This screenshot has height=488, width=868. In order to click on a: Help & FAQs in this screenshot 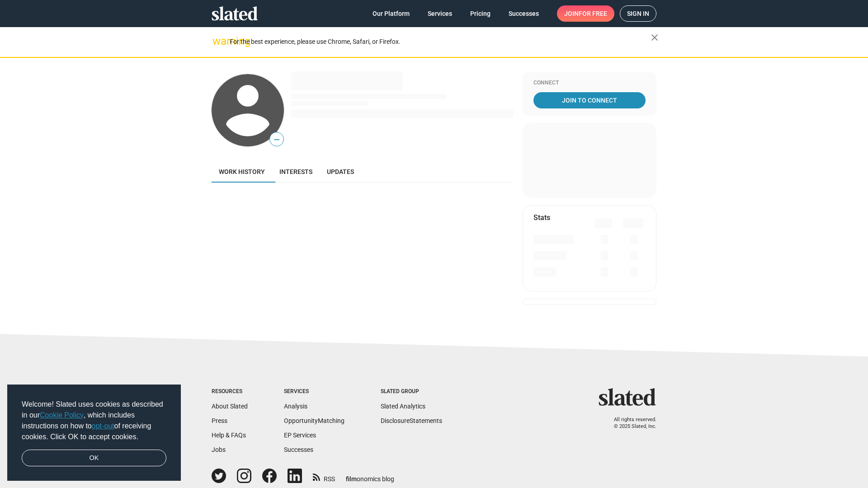, I will do `click(229, 435)`.